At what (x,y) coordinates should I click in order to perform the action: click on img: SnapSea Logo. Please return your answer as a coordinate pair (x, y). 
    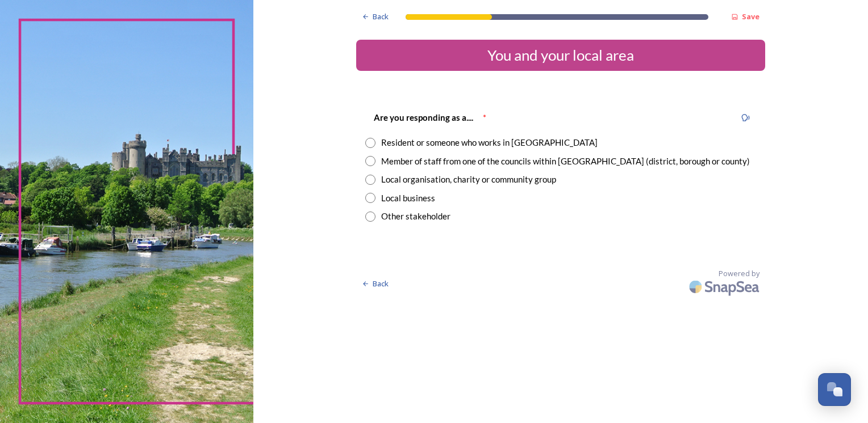
    Looking at the image, I should click on (726, 286).